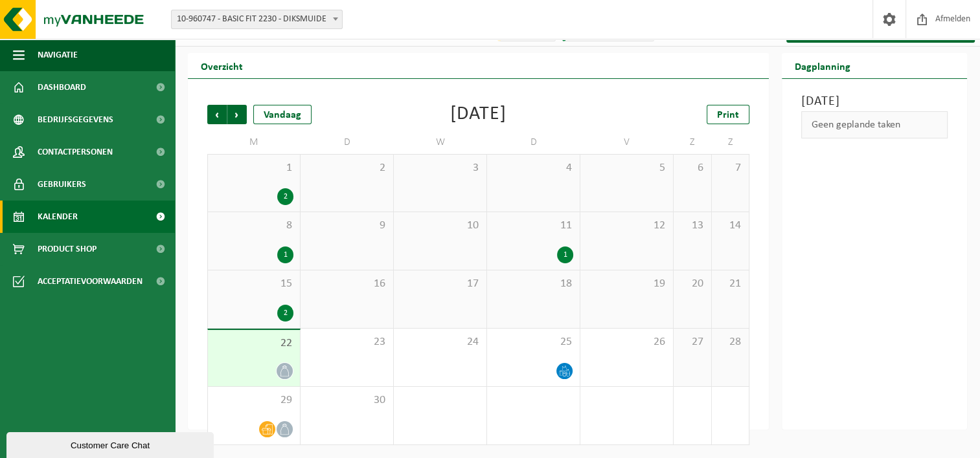 Image resolution: width=980 pixels, height=458 pixels. What do you see at coordinates (75, 152) in the screenshot?
I see `span: Contactpersonen` at bounding box center [75, 152].